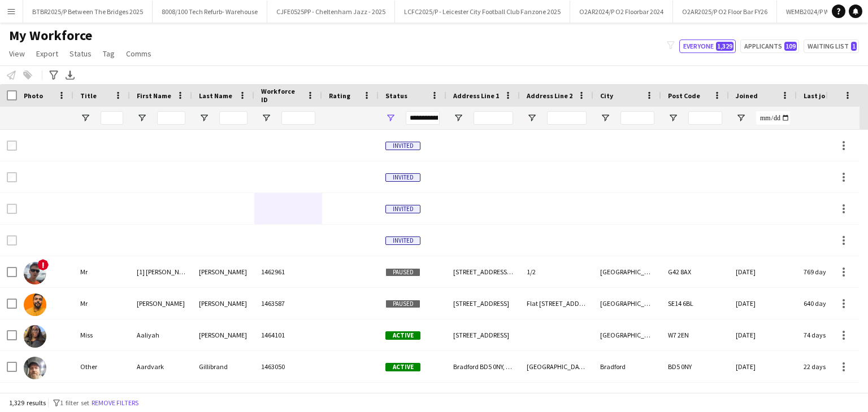  I want to click on span: Photo, so click(33, 95).